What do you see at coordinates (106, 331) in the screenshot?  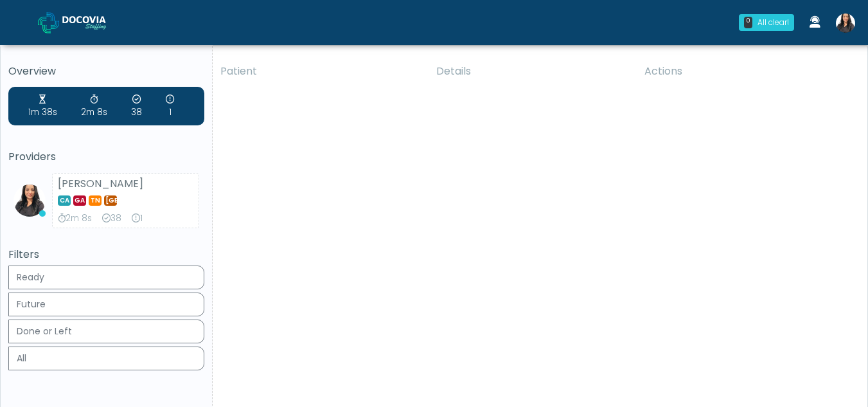 I see `button: Done or Left` at bounding box center [106, 331].